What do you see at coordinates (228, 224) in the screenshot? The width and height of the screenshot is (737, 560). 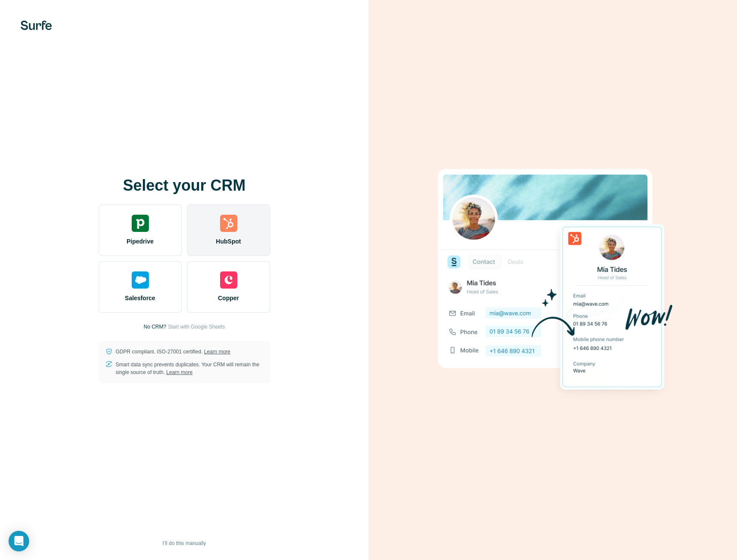 I see `img: hubspot's logo` at bounding box center [228, 224].